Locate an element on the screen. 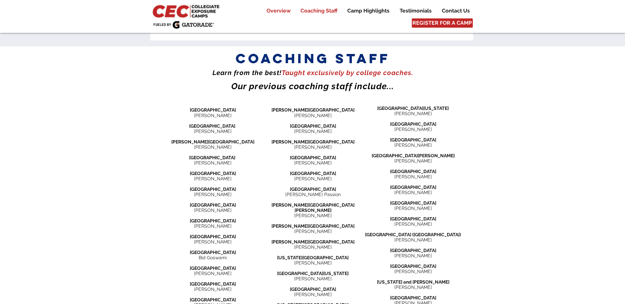 The width and height of the screenshot is (625, 304). span: Taught exclusively by college coaches​. is located at coordinates (347, 73).